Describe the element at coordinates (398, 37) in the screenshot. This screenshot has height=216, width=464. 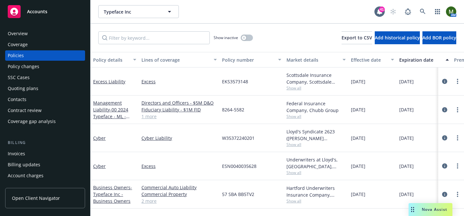
I see `span: Add historical policy` at that location.